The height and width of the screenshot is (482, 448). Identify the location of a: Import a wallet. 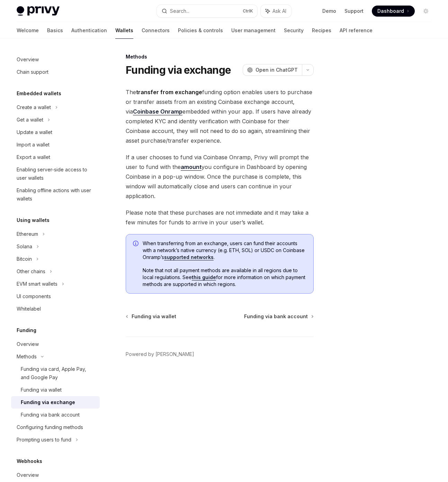
(55, 145).